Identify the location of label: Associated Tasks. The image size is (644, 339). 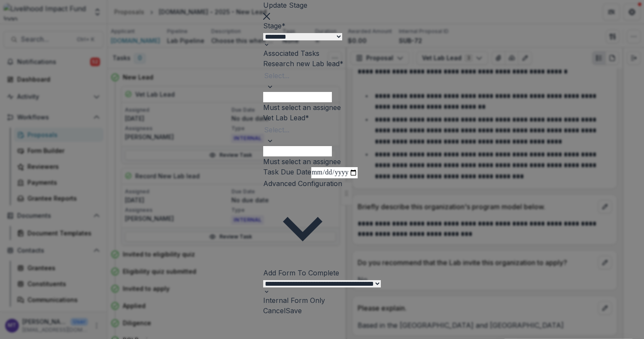
(291, 53).